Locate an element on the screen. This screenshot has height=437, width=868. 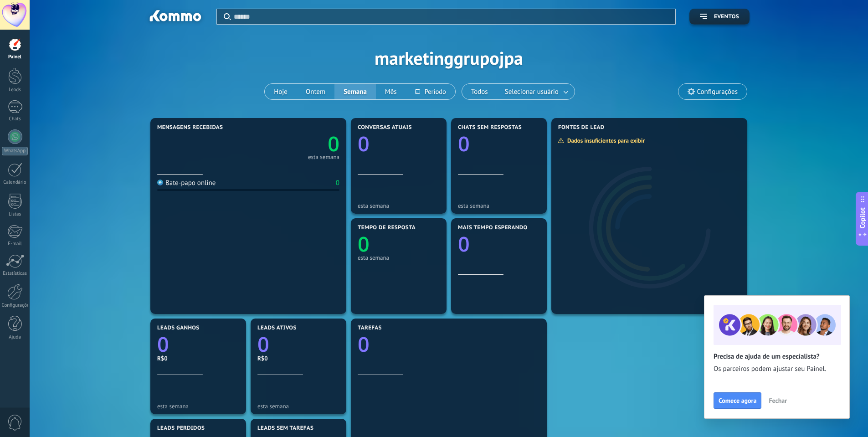
button: Período is located at coordinates (430, 92).